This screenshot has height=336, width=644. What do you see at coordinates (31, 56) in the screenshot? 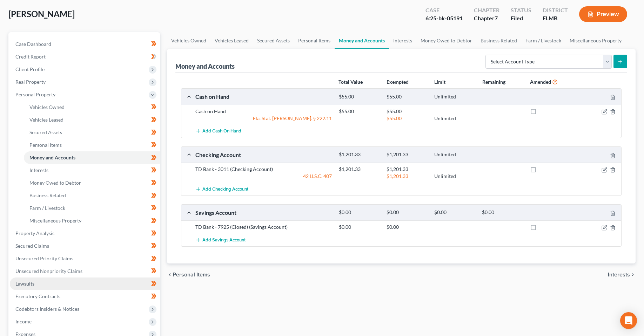
I see `span: Credit Report` at bounding box center [31, 56].